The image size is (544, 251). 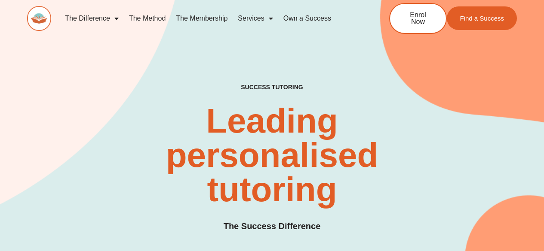 What do you see at coordinates (202, 18) in the screenshot?
I see `a: The Membership` at bounding box center [202, 18].